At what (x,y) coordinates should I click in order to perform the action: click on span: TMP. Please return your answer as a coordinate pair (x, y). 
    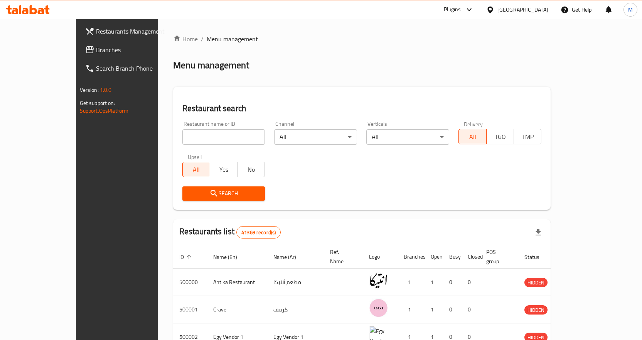
    Looking at the image, I should click on (528, 137).